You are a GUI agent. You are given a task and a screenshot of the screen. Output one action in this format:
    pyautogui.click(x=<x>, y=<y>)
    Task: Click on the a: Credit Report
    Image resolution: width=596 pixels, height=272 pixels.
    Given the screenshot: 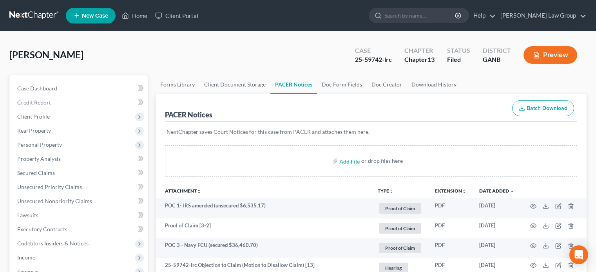 What is the action you would take?
    pyautogui.click(x=79, y=103)
    